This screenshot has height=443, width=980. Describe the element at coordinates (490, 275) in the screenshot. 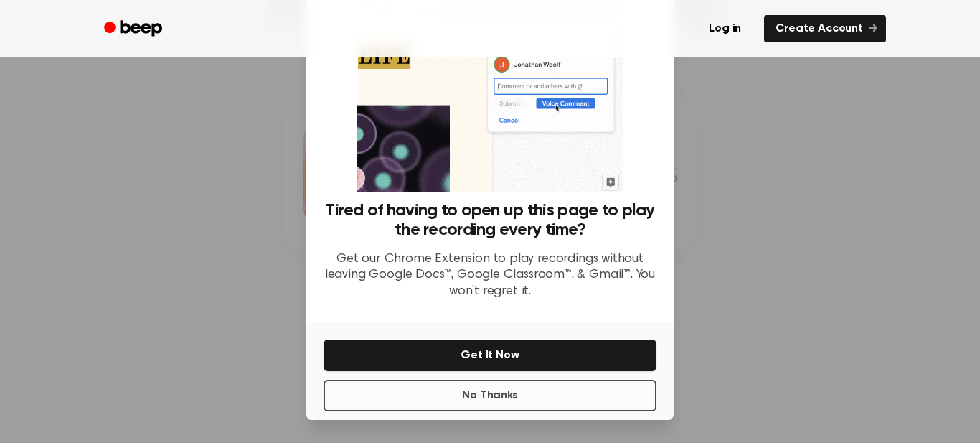

I see `p: Get our Chrome Extension to play recordings without leaving Google Docs™, Google Classroom™, & Gm...` at that location.